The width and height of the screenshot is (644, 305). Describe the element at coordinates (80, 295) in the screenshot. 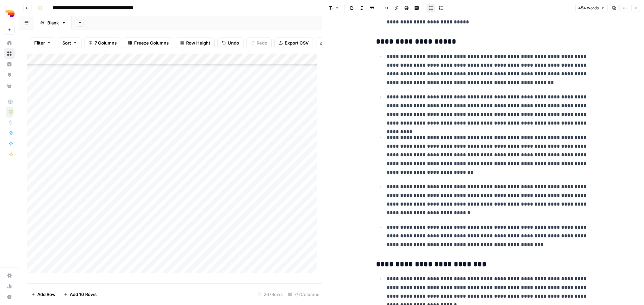

I see `button: Add 10 Rows` at that location.